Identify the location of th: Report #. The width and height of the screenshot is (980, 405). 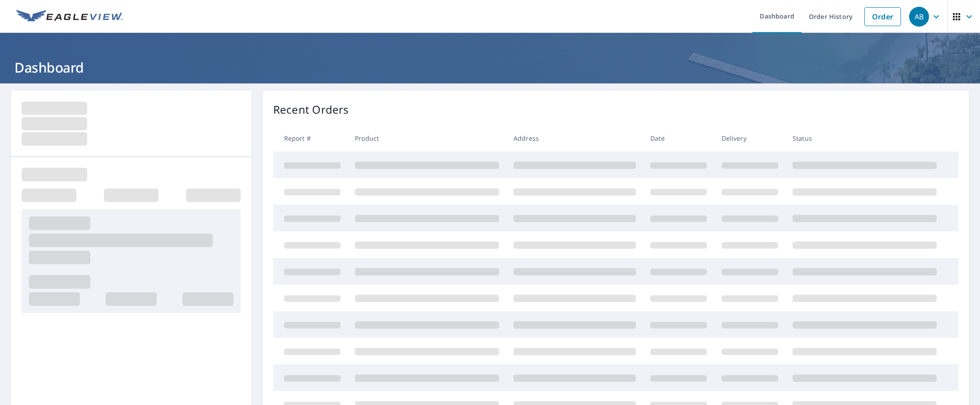
(310, 138).